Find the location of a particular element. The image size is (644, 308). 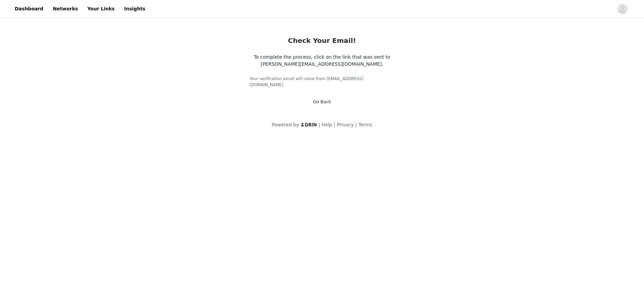

div: avatar is located at coordinates (622, 9).